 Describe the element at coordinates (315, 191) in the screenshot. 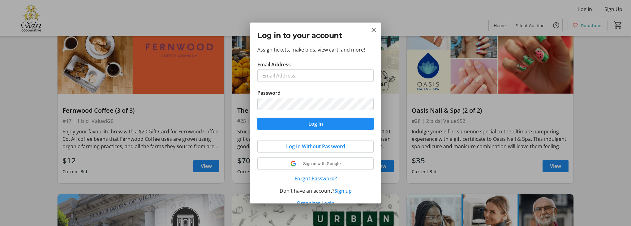

I see `div: Don't have an account?` at that location.